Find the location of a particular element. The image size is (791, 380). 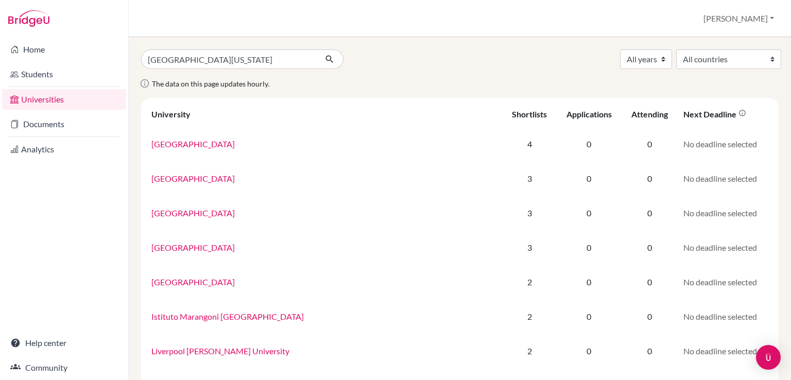

img: Bridge-U is located at coordinates (29, 19).